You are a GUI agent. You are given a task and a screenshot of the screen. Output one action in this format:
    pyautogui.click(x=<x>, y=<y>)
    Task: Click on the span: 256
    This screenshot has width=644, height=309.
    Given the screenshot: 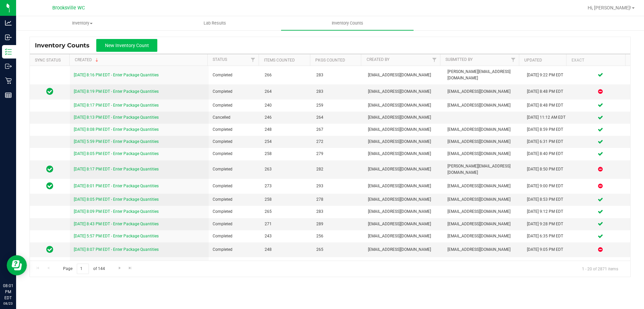 What is the action you would take?
    pyautogui.click(x=338, y=236)
    